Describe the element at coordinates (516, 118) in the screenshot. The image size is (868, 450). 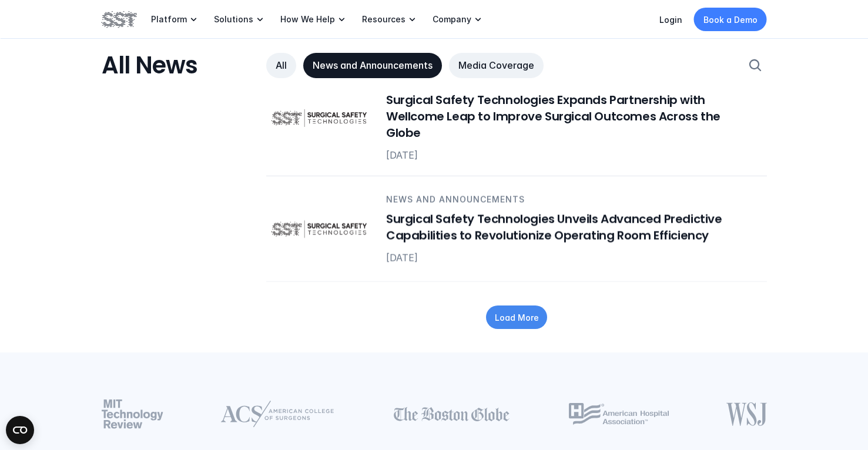
I see `a: Surgical Safety Technologies logoNews and AnnouncementsSurgical Safety Technologies Expands Partn...` at that location.